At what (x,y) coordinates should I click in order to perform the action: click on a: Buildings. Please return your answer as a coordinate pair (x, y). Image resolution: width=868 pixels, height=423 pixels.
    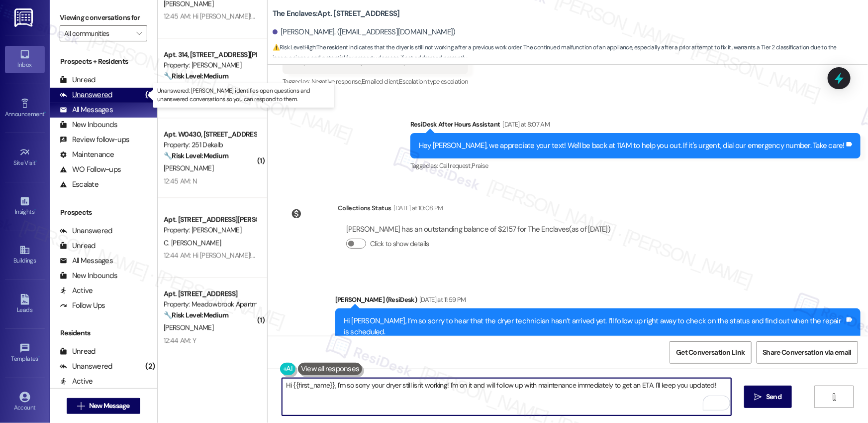
    Looking at the image, I should click on (25, 255).